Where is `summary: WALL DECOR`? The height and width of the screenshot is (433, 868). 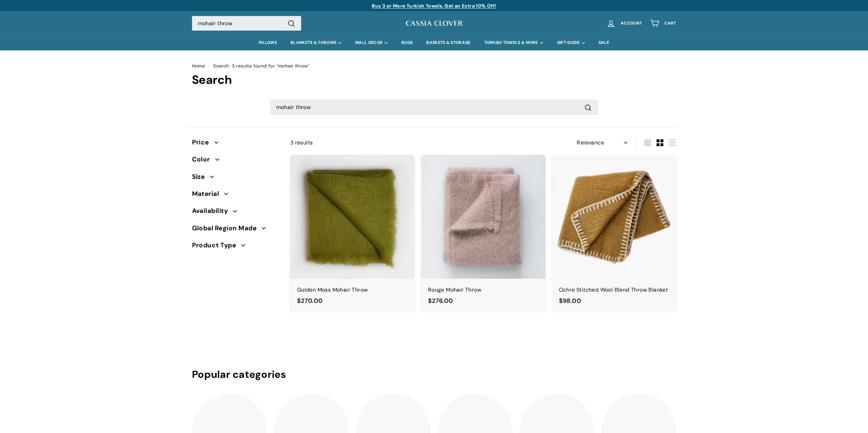 summary: WALL DECOR is located at coordinates (371, 43).